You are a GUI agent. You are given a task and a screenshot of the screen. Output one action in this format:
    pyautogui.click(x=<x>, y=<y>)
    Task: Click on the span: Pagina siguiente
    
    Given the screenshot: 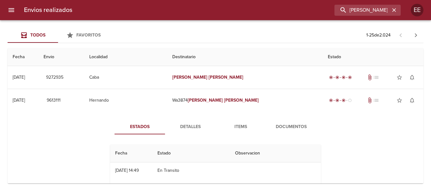 What is the action you would take?
    pyautogui.click(x=416, y=35)
    